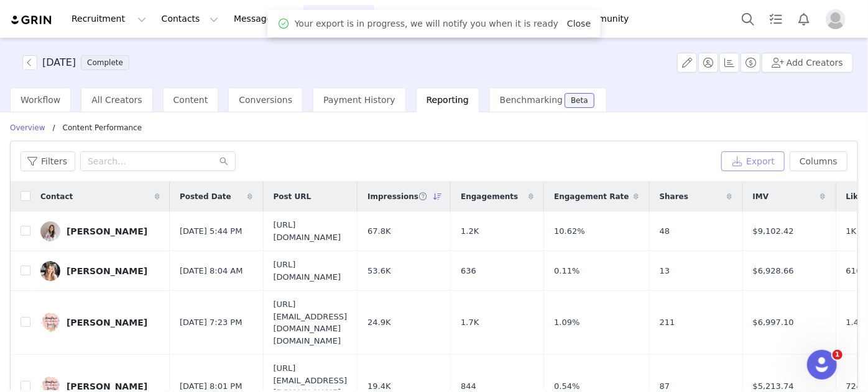  What do you see at coordinates (773, 271) in the screenshot?
I see `span: $6,928.66` at bounding box center [773, 271].